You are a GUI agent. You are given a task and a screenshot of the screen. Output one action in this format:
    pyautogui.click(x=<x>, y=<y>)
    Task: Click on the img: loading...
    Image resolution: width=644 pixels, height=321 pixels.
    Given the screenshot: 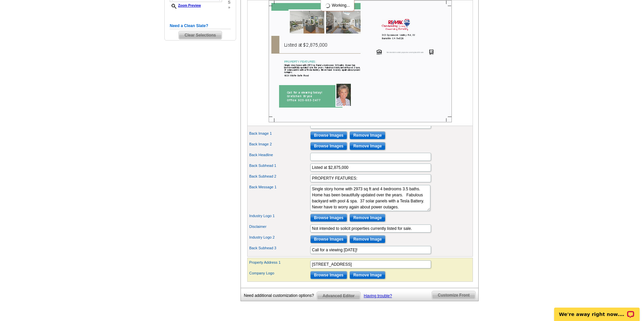 What is the action you would take?
    pyautogui.click(x=328, y=6)
    